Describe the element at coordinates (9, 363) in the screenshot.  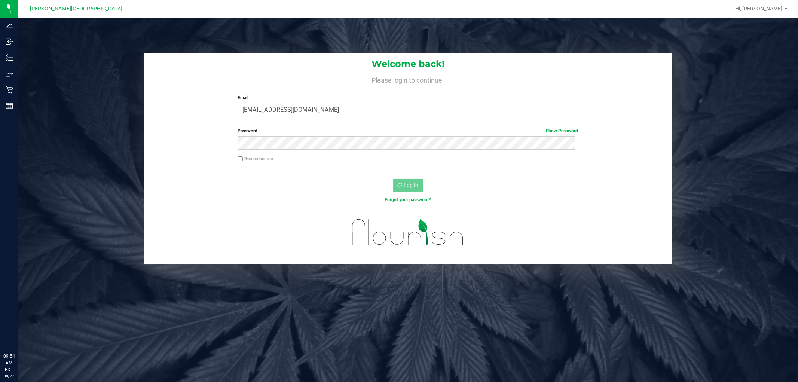
I see `p: 09:54 AM EDT` at that location.